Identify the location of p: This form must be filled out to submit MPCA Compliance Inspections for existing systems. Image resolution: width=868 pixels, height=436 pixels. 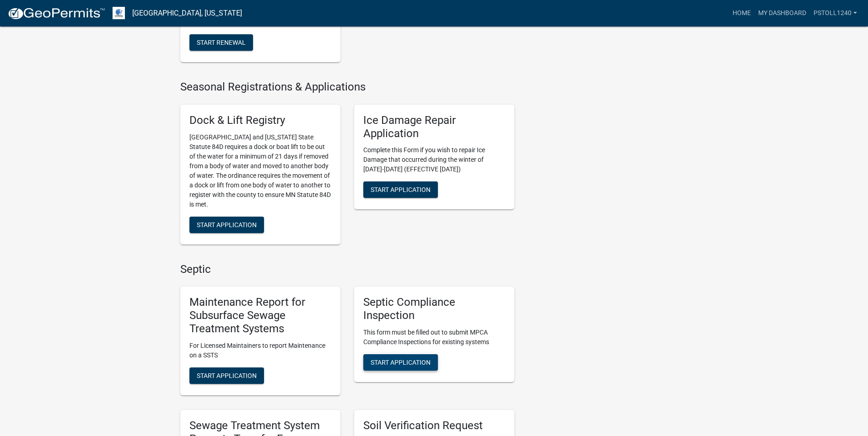
(434, 338).